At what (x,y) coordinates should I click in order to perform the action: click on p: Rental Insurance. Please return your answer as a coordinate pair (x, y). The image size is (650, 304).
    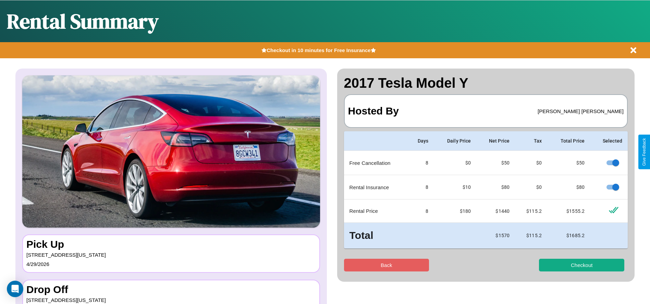
    Looking at the image, I should click on (376, 187).